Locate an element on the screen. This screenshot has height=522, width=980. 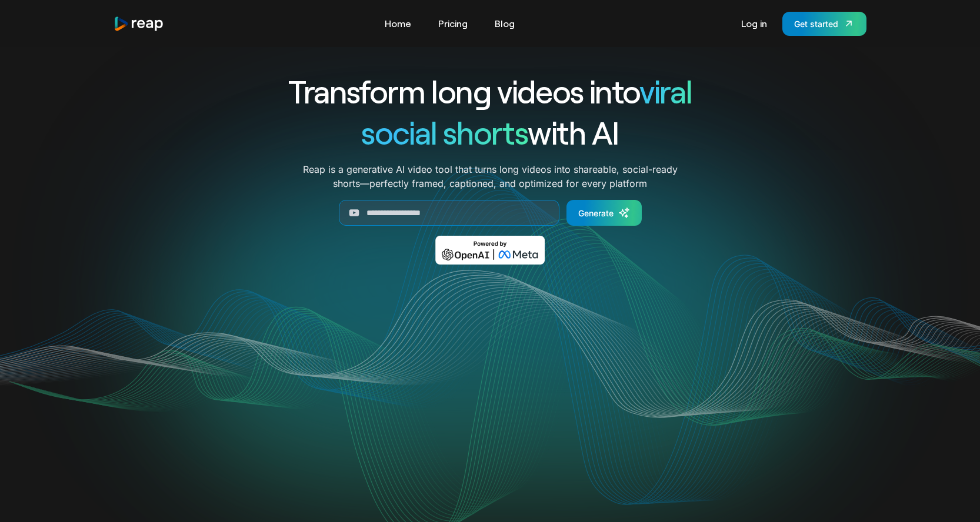
img: reap logo is located at coordinates (139, 24).